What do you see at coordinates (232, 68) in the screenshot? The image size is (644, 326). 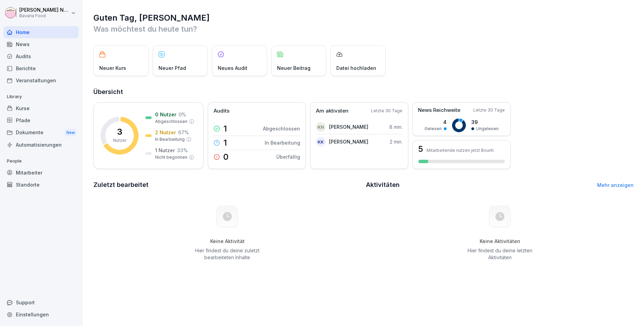 I see `p: Neues Audit` at bounding box center [232, 68].